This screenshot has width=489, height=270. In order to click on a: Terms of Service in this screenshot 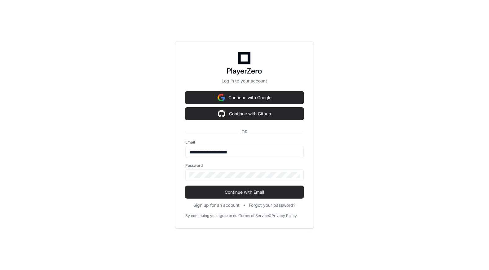, I will do `click(254, 216)`.